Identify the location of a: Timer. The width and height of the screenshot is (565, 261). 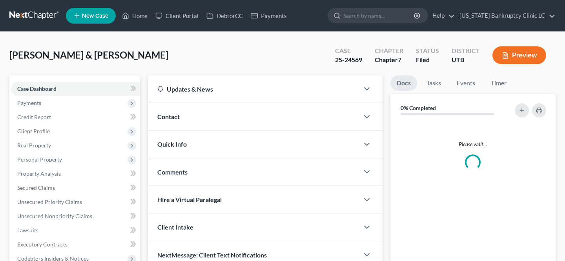
(499, 83).